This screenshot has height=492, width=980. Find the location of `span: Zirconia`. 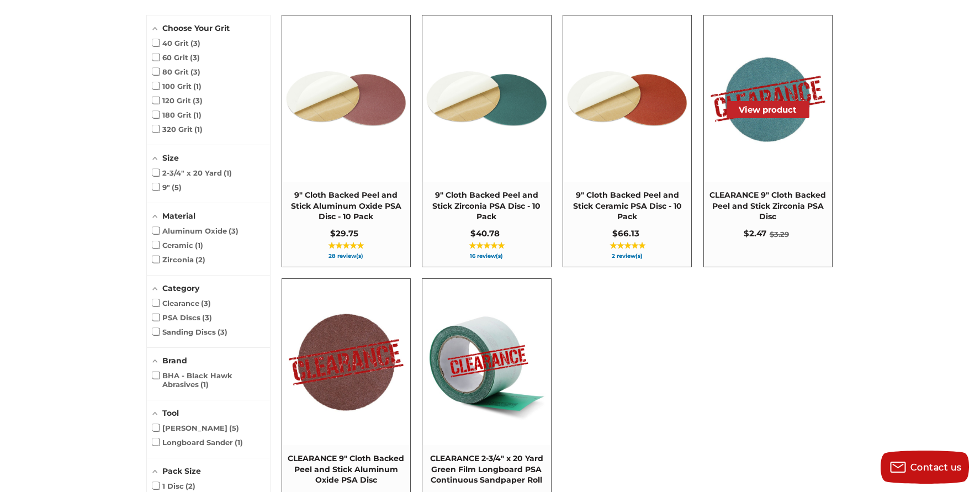

span: Zirconia is located at coordinates (179, 259).